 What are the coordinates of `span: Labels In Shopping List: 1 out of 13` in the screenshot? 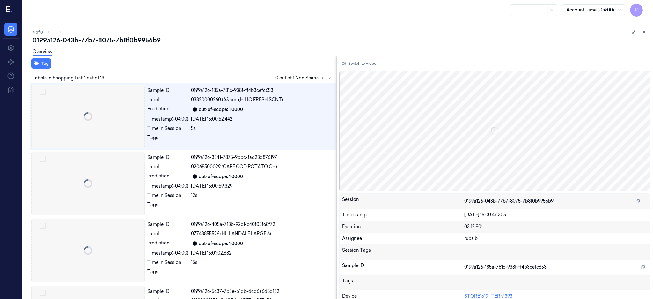 It's located at (68, 78).